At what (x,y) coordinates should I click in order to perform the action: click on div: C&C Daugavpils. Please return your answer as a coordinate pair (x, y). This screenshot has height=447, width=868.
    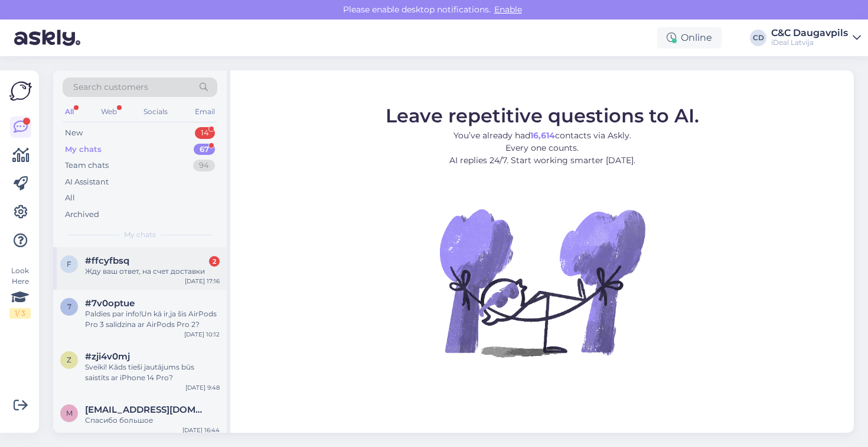
    Looking at the image, I should click on (810, 33).